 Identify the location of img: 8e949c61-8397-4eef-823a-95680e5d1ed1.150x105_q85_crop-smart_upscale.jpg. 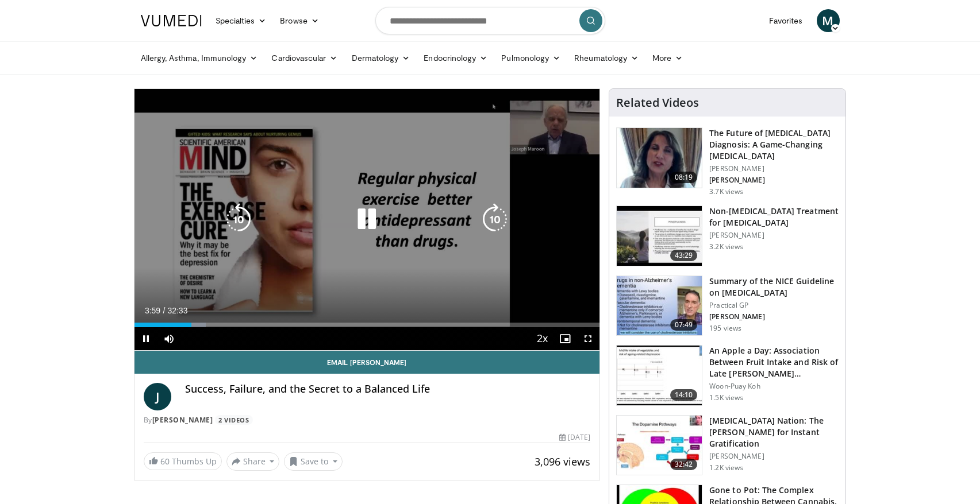
(659, 306).